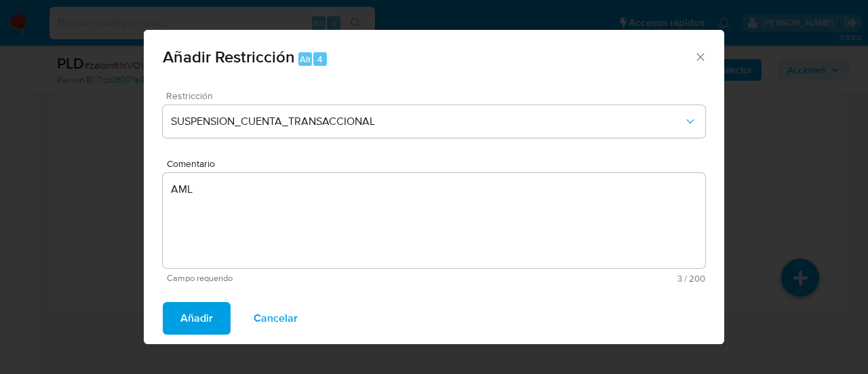 Image resolution: width=868 pixels, height=374 pixels. What do you see at coordinates (570, 278) in the screenshot?
I see `span: Máximo 200 caracteres` at bounding box center [570, 278].